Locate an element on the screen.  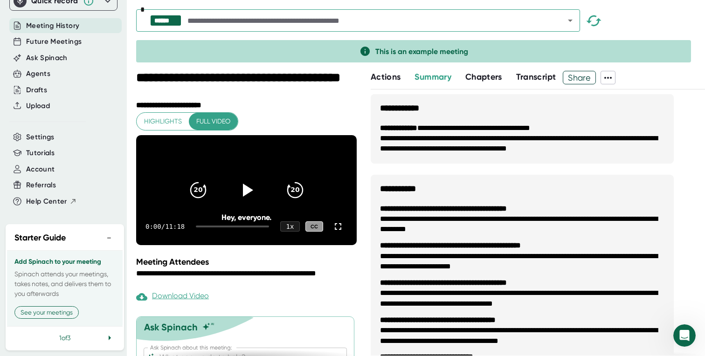
span: Actions is located at coordinates (385, 77).